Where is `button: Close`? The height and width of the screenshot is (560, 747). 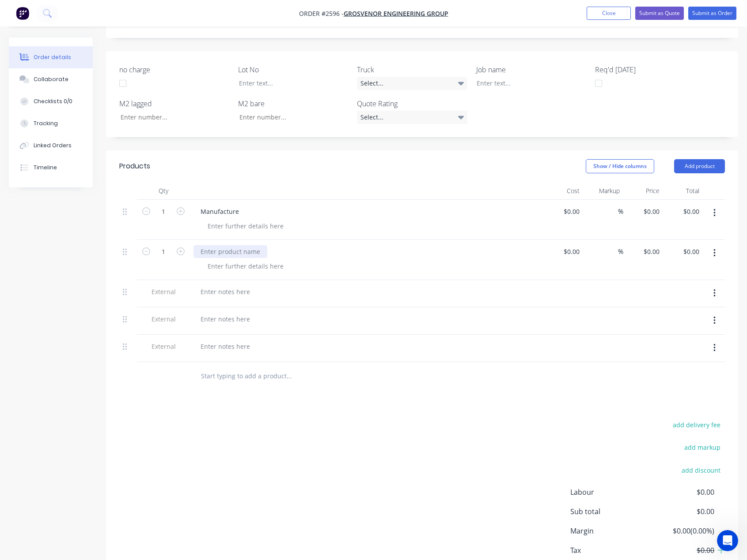 button: Close is located at coordinates (608, 13).